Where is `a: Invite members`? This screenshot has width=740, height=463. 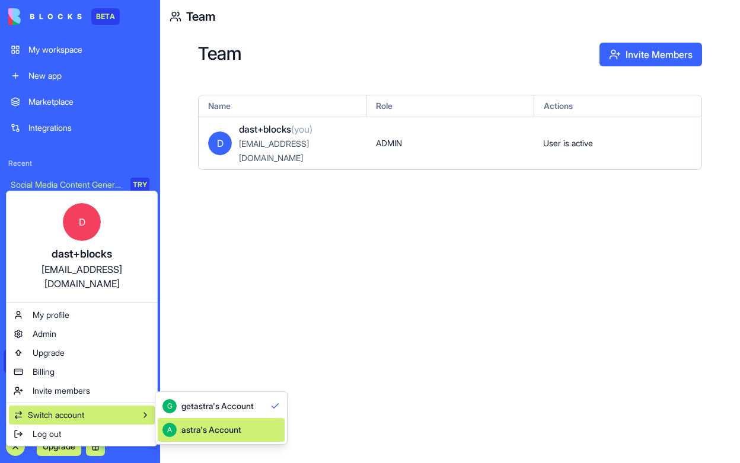
a: Invite members is located at coordinates (82, 391).